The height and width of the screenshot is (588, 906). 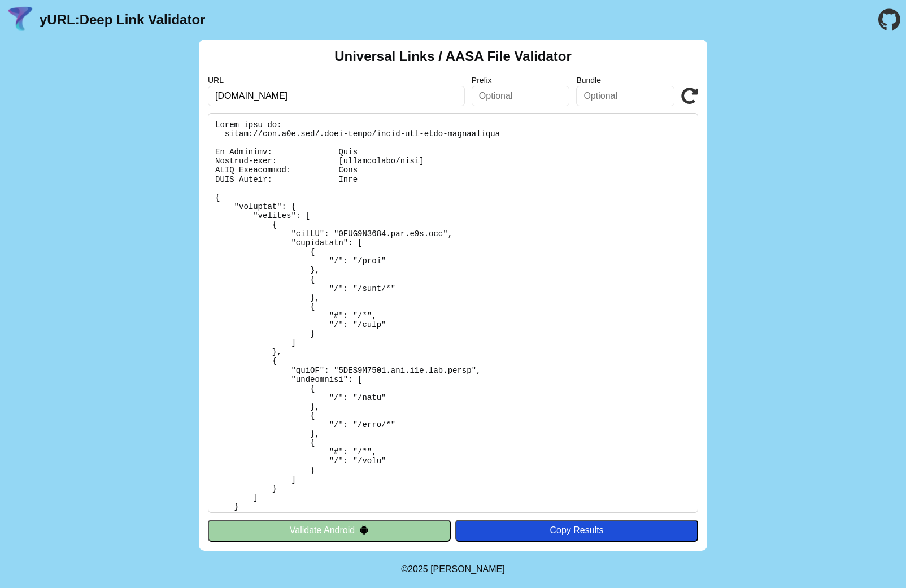 What do you see at coordinates (20, 20) in the screenshot?
I see `img: yURL Logo` at bounding box center [20, 20].